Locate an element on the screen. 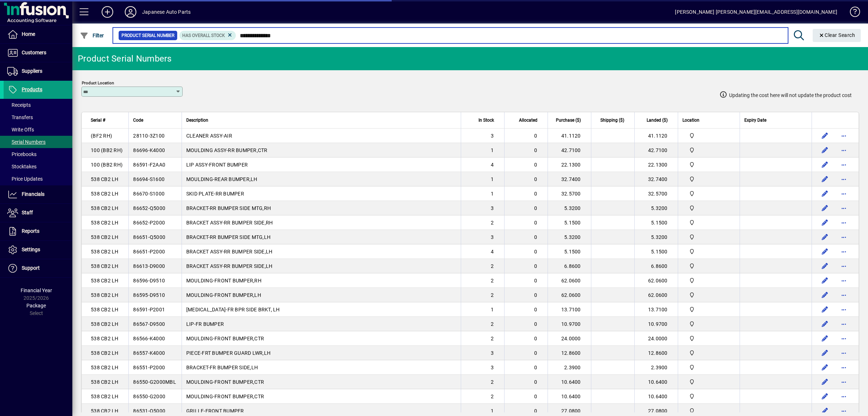  span: 86550-G2000MBL is located at coordinates (154, 382).